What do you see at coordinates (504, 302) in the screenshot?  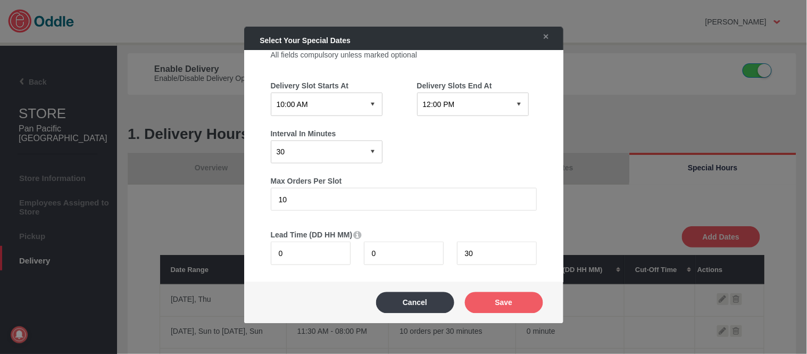 I see `button: Save` at bounding box center [504, 302].